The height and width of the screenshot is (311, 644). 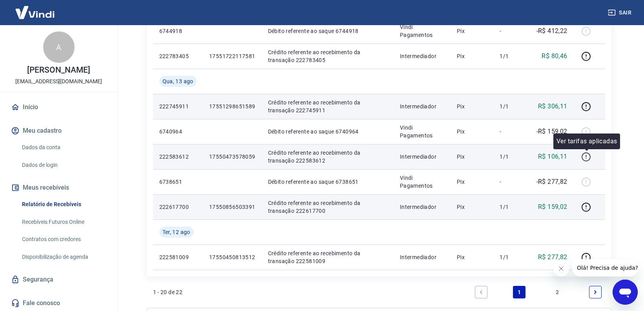 I want to click on p: 1 - 20 de 22, so click(x=168, y=292).